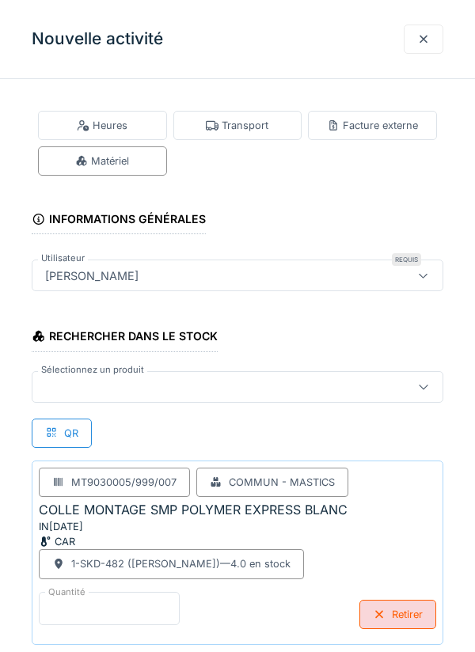 This screenshot has width=475, height=652. Describe the element at coordinates (119, 221) in the screenshot. I see `div: Informations générales` at that location.